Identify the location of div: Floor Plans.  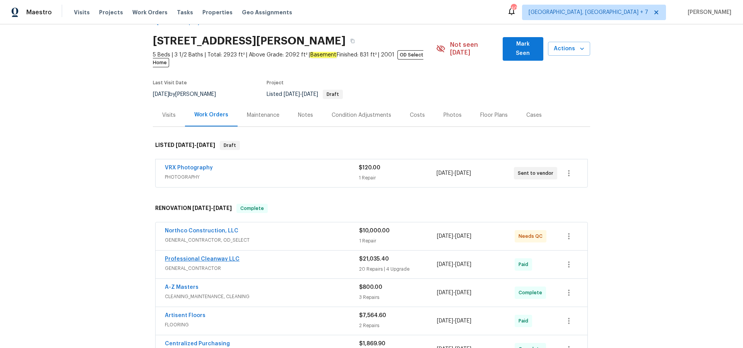
(494, 115).